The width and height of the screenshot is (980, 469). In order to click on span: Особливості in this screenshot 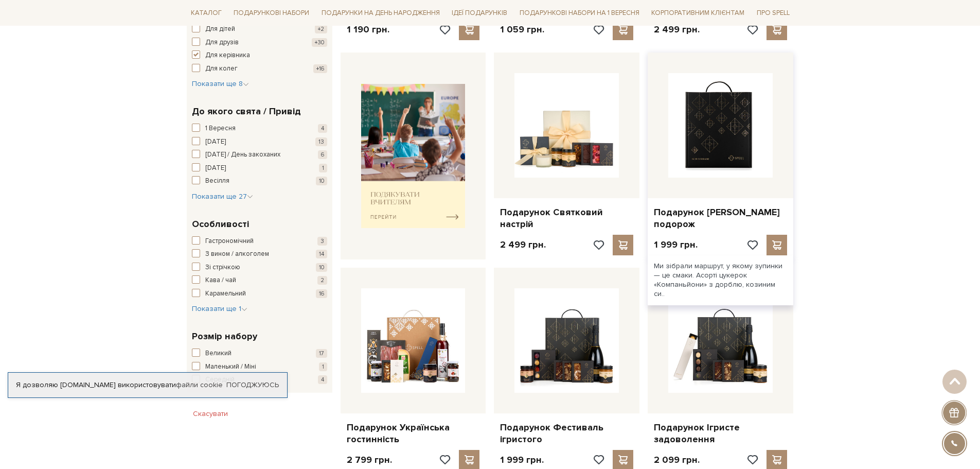, I will do `click(220, 224)`.